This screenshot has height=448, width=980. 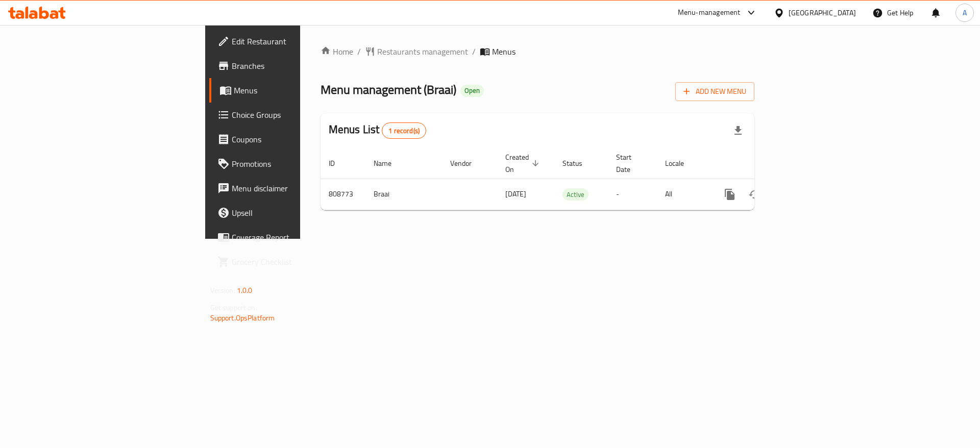 I want to click on span: Start Date, so click(x=630, y=163).